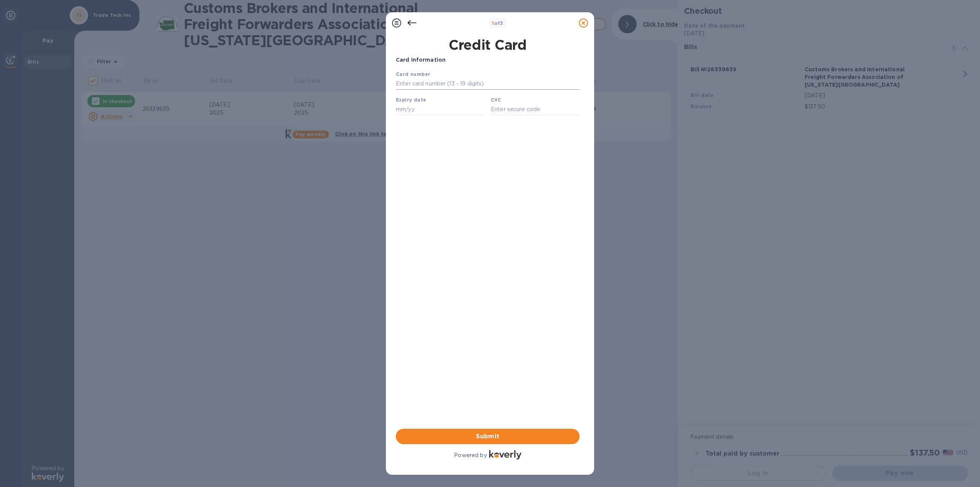 The image size is (980, 487). I want to click on span: 1, so click(493, 23).